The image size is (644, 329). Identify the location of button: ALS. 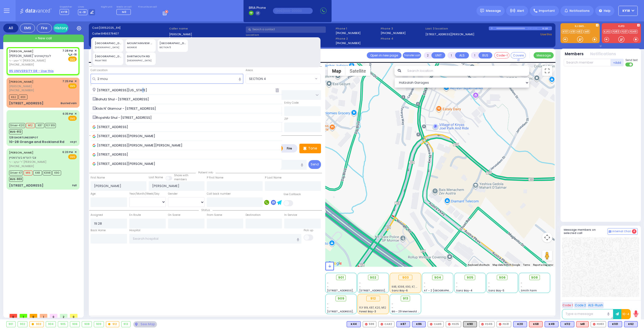
(462, 55).